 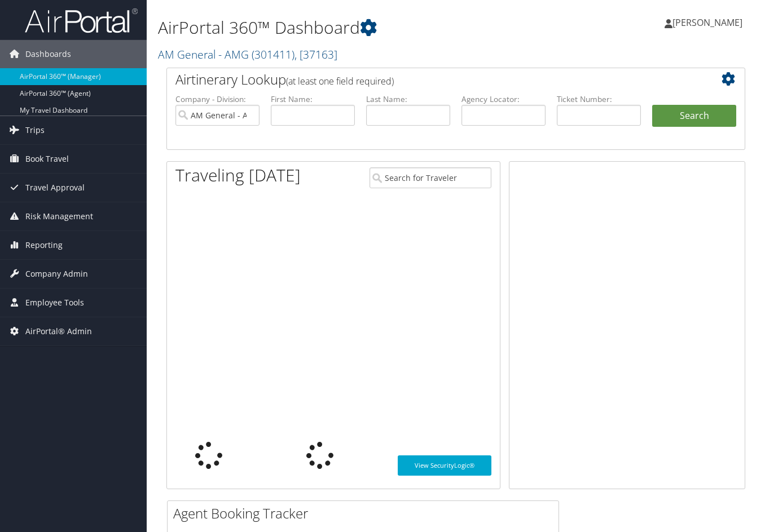 I want to click on span: AirPortal® Admin, so click(x=58, y=332).